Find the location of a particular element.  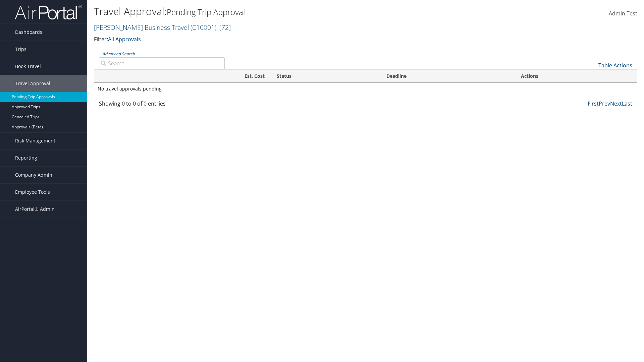

a: Prev is located at coordinates (604, 103).